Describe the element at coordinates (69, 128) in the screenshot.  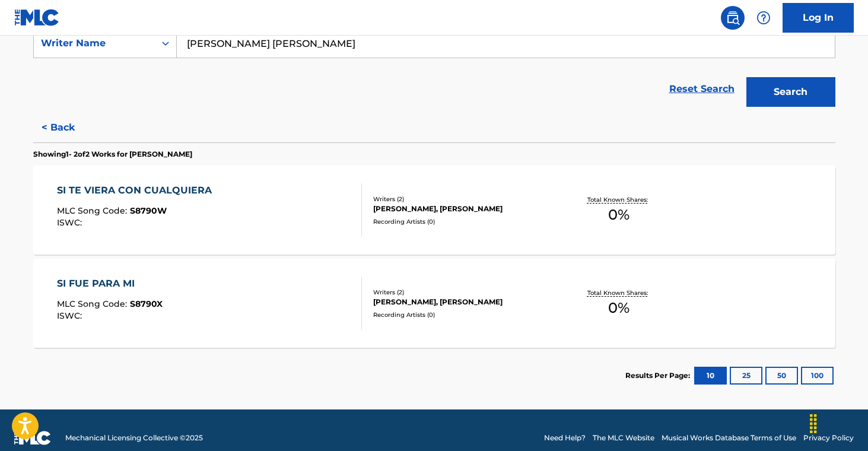
I see `button: < Back` at that location.